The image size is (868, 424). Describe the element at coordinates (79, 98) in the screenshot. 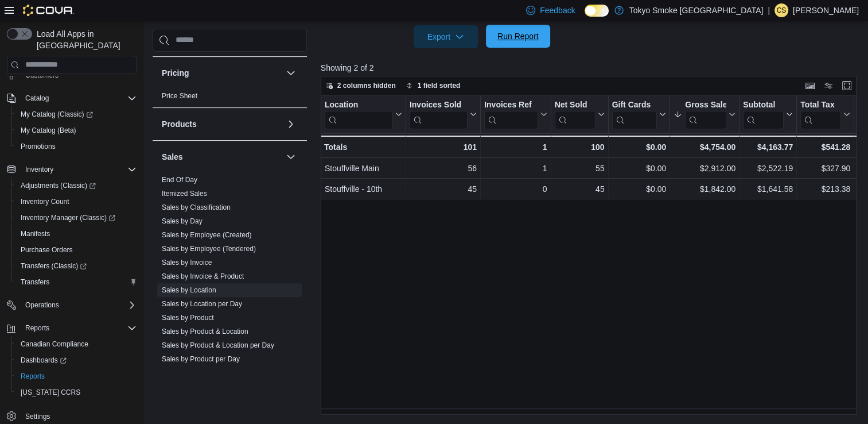

I see `span: Catalog` at that location.